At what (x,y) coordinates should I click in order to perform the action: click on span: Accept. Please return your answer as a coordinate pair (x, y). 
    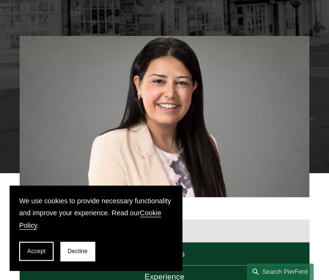
    Looking at the image, I should click on (36, 251).